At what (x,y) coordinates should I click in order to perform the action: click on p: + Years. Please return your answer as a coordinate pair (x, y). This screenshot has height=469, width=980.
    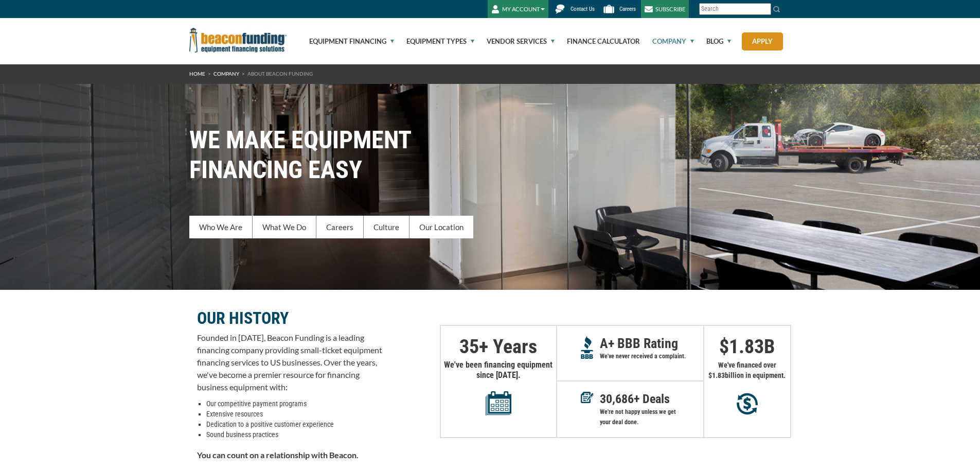
    Looking at the image, I should click on (499, 346).